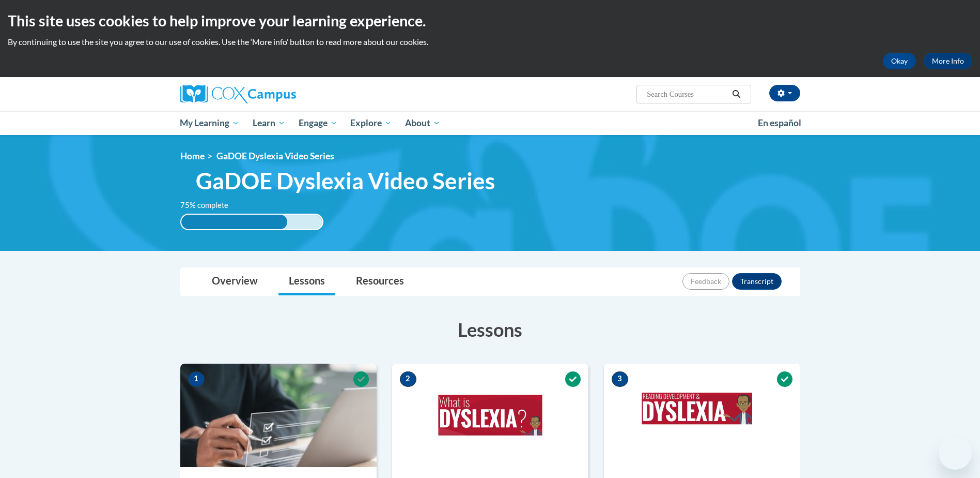 This screenshot has width=980, height=478. I want to click on label: 75% complete, so click(210, 205).